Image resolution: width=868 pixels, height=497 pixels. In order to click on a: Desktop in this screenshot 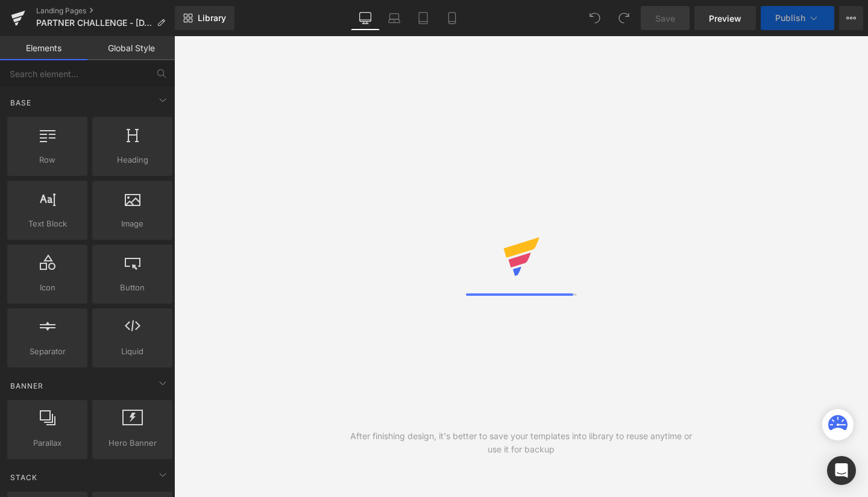, I will do `click(366, 18)`.